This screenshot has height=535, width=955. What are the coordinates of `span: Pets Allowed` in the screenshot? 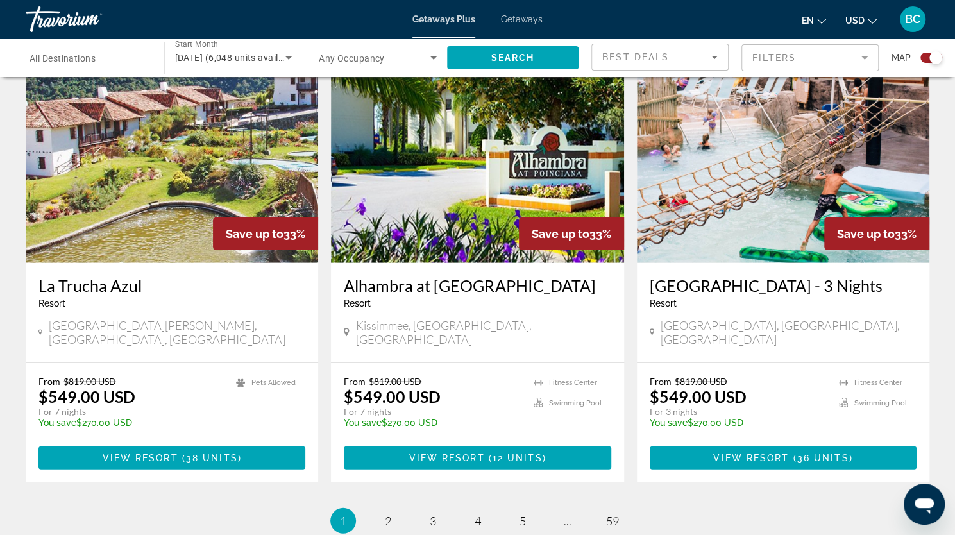 It's located at (273, 382).